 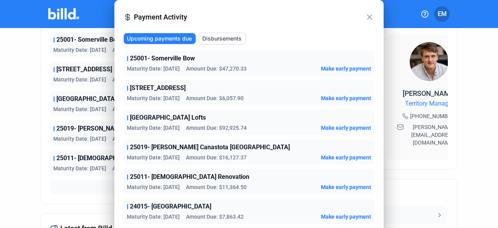 What do you see at coordinates (430, 62) in the screenshot?
I see `img: Territory Manager` at bounding box center [430, 62].